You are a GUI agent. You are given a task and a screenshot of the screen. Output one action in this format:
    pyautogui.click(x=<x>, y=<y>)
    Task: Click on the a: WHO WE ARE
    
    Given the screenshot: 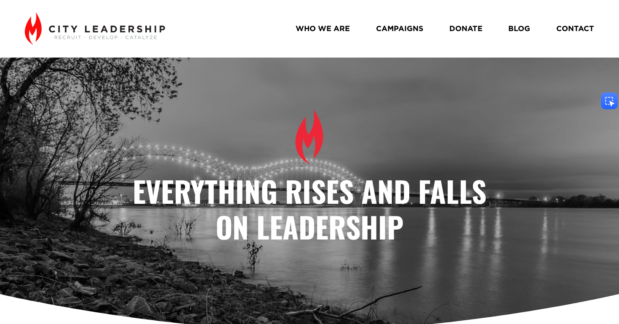 What is the action you would take?
    pyautogui.click(x=322, y=29)
    